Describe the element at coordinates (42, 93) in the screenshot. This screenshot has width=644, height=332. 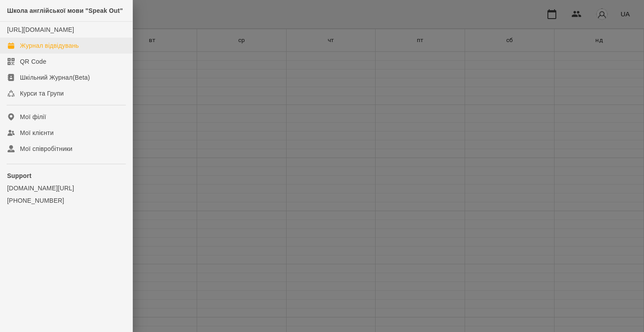
I see `div: Курси та Групи` at that location.